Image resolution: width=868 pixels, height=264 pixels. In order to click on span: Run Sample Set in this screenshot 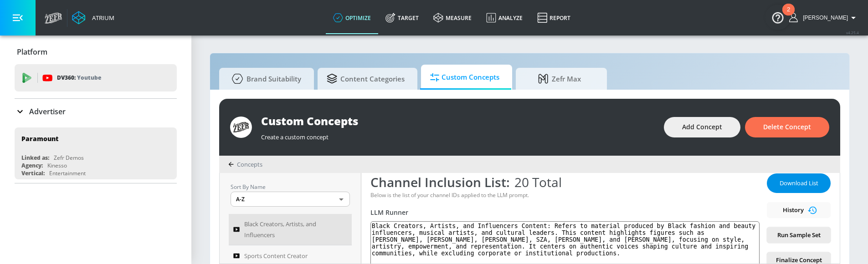, I will do `click(799, 235)`.